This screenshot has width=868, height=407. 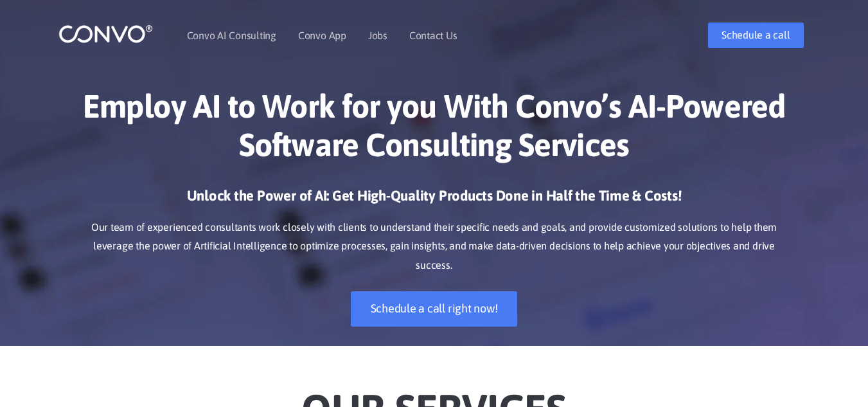 I want to click on img: logo_1.png, so click(x=106, y=33).